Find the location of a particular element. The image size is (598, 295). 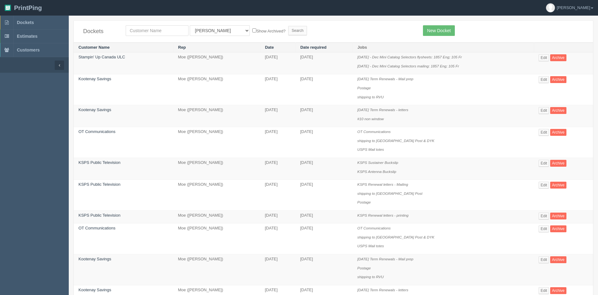

label: Show Archived? is located at coordinates (269, 31).